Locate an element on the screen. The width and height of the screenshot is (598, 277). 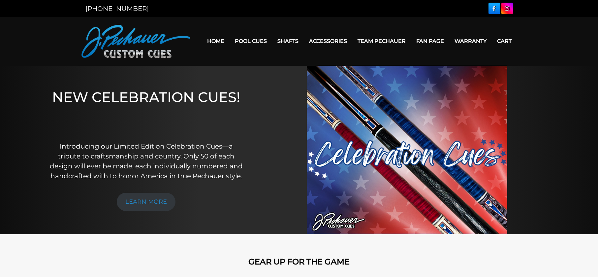
a: Team Pechauer is located at coordinates (382, 41).